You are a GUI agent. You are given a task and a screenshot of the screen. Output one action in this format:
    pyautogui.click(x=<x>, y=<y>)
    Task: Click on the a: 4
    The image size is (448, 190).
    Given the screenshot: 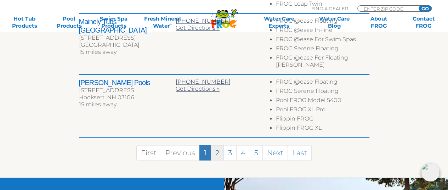 What is the action you would take?
    pyautogui.click(x=243, y=152)
    